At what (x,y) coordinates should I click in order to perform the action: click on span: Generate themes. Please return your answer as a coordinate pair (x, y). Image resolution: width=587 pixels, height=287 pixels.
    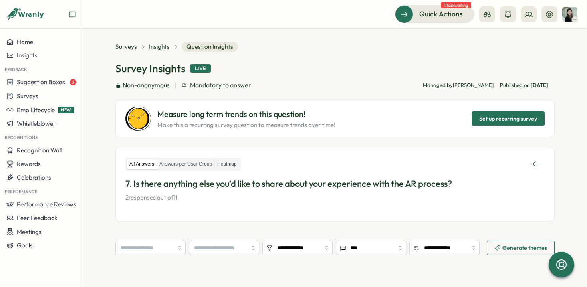
    Looking at the image, I should click on (525, 248).